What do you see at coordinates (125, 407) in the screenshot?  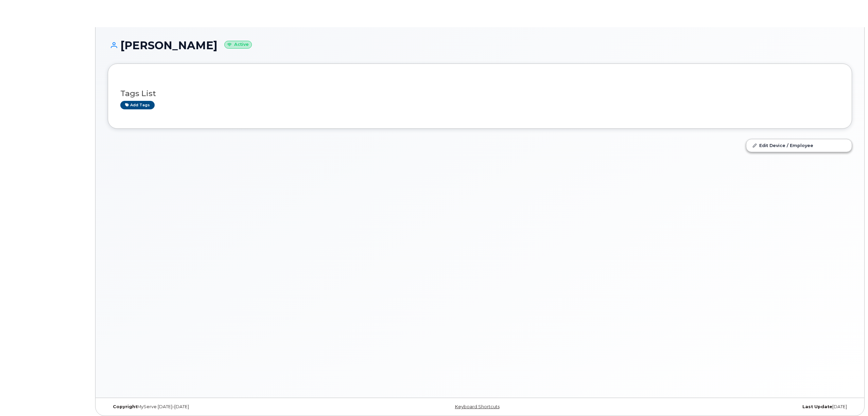 I see `strong: Copyright` at bounding box center [125, 407].